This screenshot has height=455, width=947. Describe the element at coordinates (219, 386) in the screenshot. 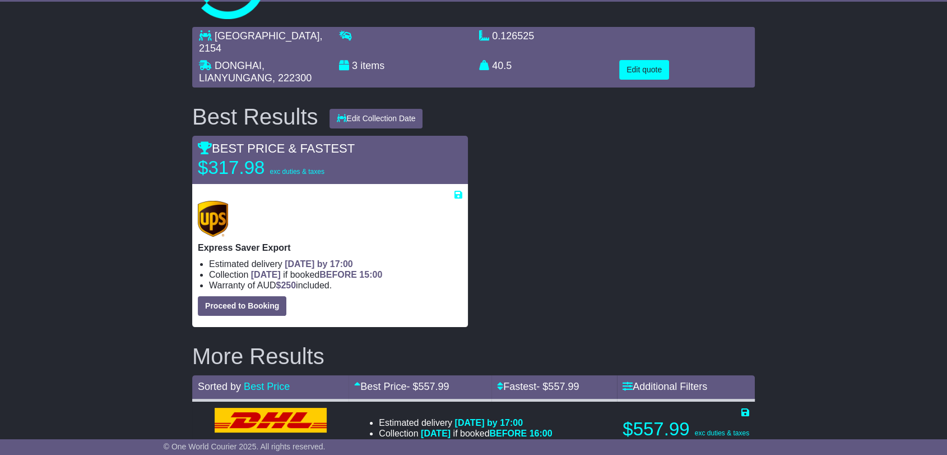

I see `span: Sorted by` at that location.